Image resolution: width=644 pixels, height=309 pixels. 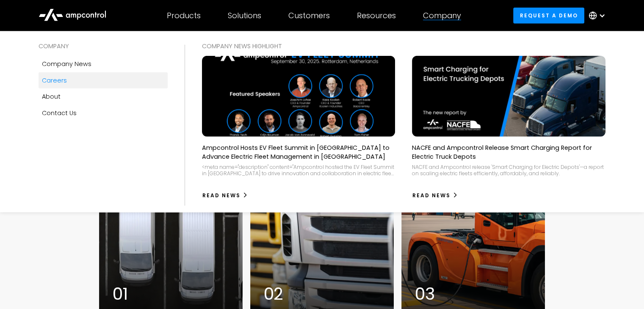 I want to click on a: Company news, so click(x=103, y=64).